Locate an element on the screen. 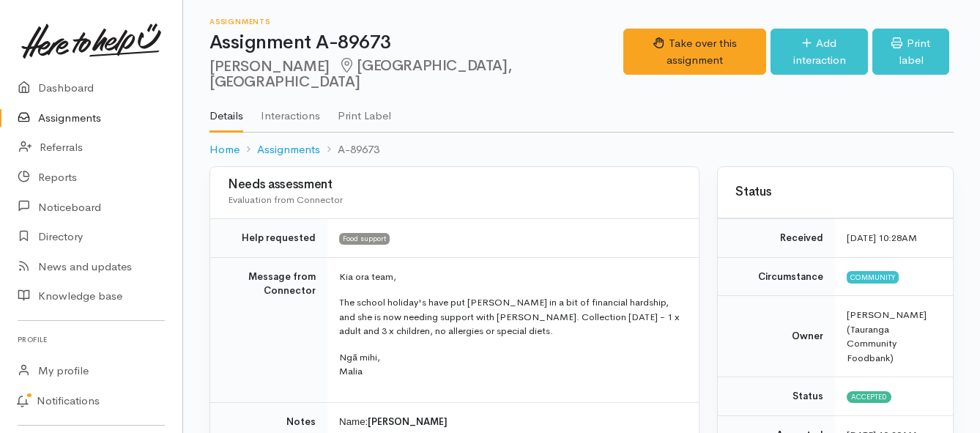  nav: breadcrumb is located at coordinates (582, 149).